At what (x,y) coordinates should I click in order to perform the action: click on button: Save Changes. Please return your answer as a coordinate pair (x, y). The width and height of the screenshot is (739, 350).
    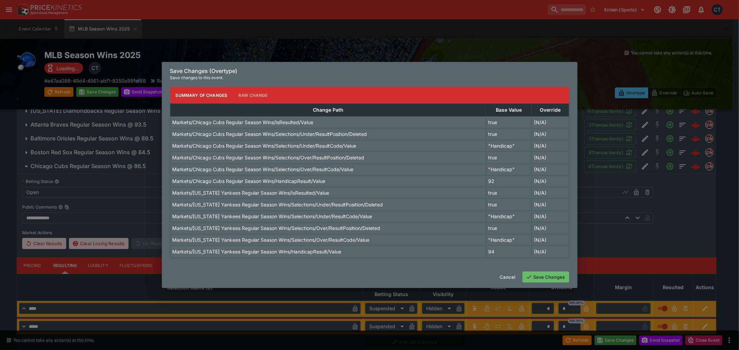
    Looking at the image, I should click on (545, 277).